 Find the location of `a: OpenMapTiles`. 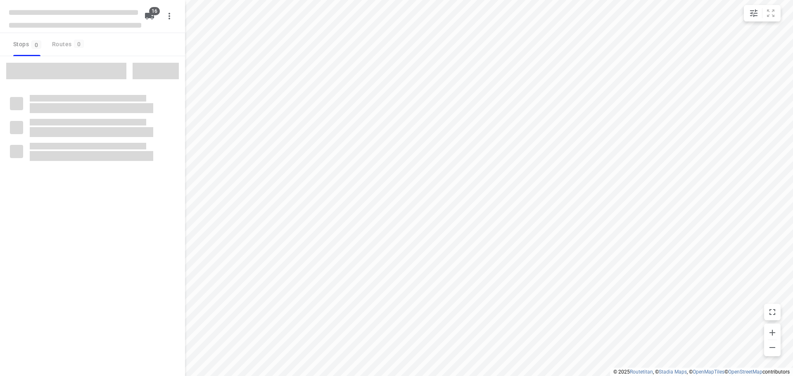

a: OpenMapTiles is located at coordinates (708, 372).